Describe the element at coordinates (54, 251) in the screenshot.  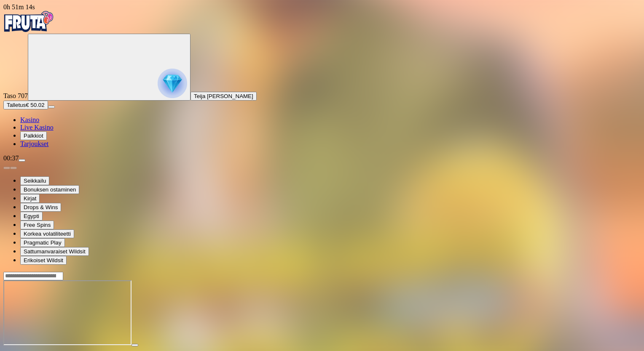
I see `button: Sattumanvaraiset Wildsit` at that location.